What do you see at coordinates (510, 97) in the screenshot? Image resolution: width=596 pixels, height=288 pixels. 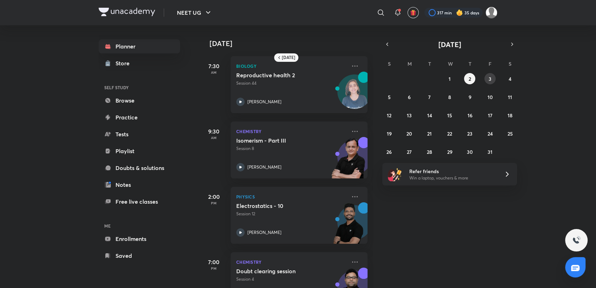 I see `button: October 11, 2025` at bounding box center [510, 97].